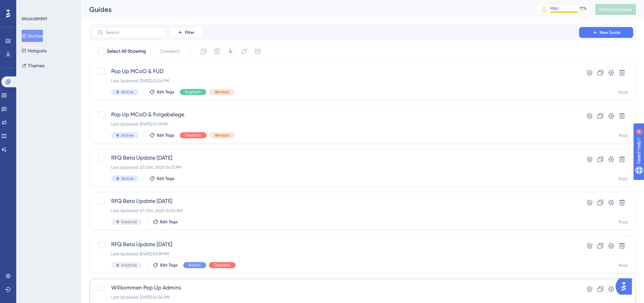 Image resolution: width=644 pixels, height=303 pixels. I want to click on div: MAU, so click(554, 9).